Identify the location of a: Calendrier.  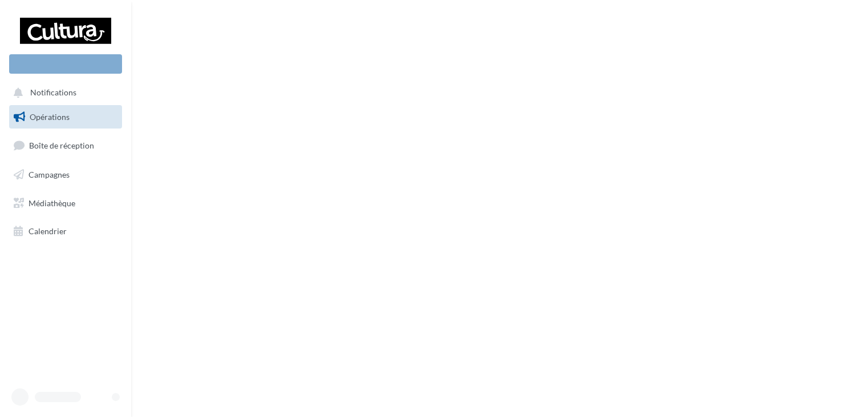
(66, 231).